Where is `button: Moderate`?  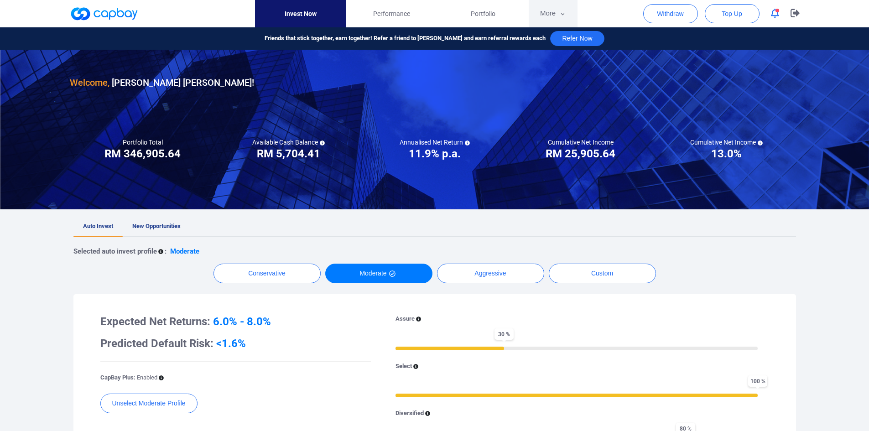 button: Moderate is located at coordinates (379, 273).